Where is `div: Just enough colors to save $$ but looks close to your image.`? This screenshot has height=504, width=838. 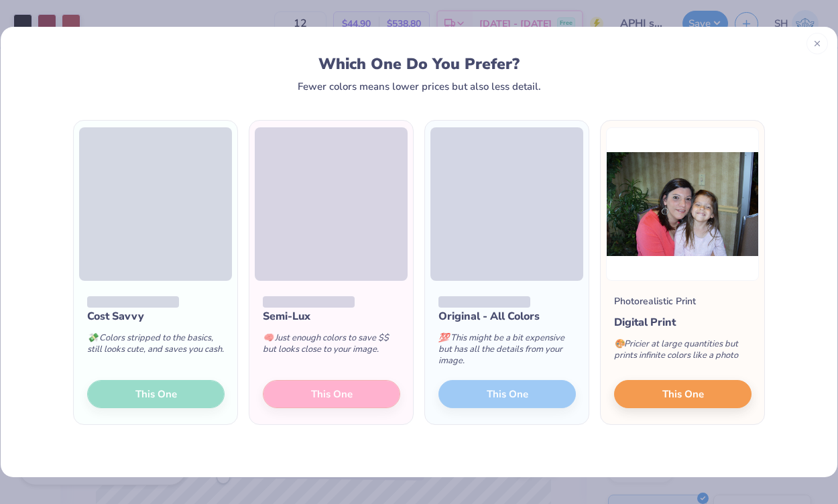 div: Just enough colors to save $$ but looks close to your image. is located at coordinates (331, 346).